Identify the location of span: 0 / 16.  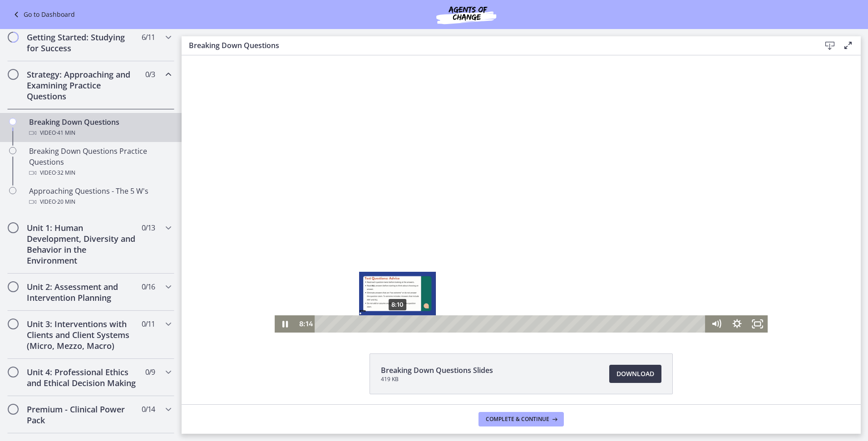
(148, 287).